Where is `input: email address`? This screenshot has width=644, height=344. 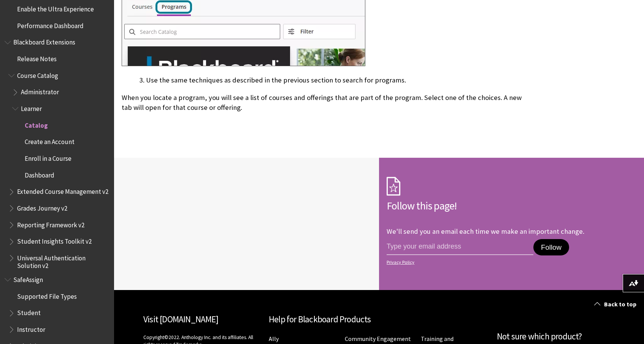 input: email address is located at coordinates (460, 247).